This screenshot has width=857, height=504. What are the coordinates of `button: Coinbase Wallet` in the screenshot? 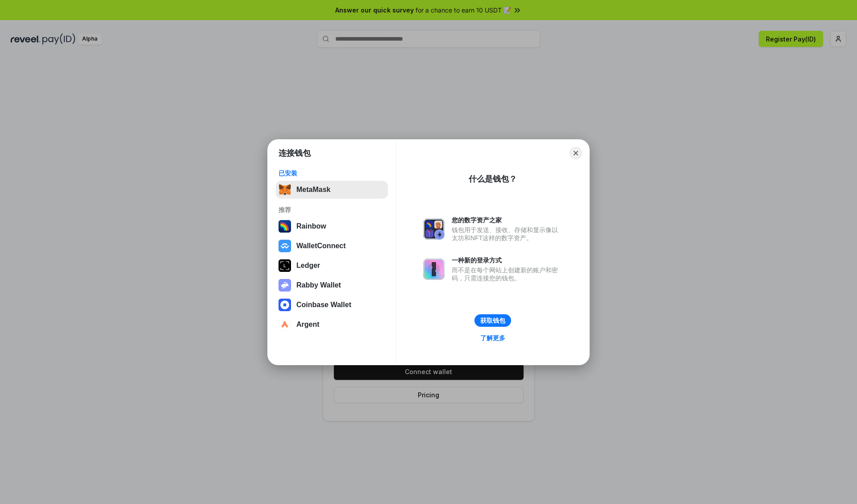 It's located at (332, 305).